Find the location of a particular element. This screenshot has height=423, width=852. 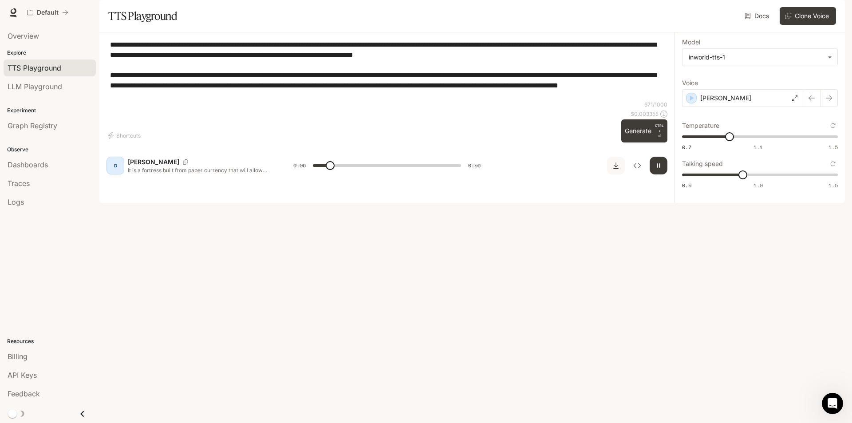

p: Default is located at coordinates (47, 12).